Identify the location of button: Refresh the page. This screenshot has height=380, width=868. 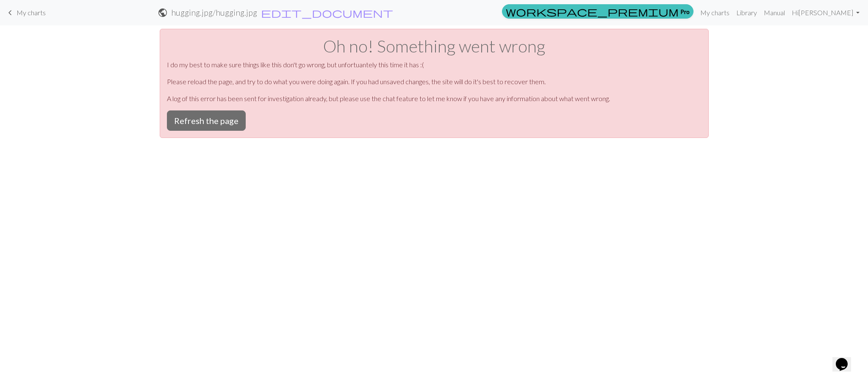
(206, 121).